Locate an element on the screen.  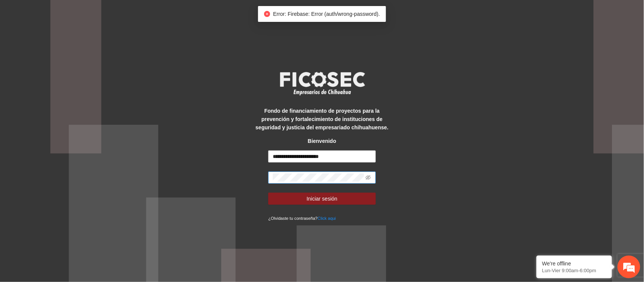
span: Error: Firebase: Error (auth/wrong-password). is located at coordinates (326, 14).